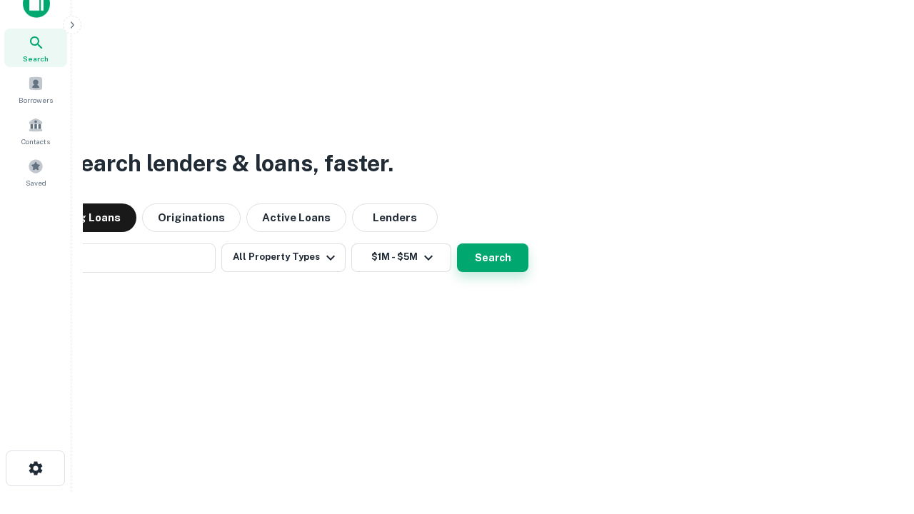 The width and height of the screenshot is (914, 514). Describe the element at coordinates (229, 163) in the screenshot. I see `h3: Search lenders & loans, faster.` at that location.